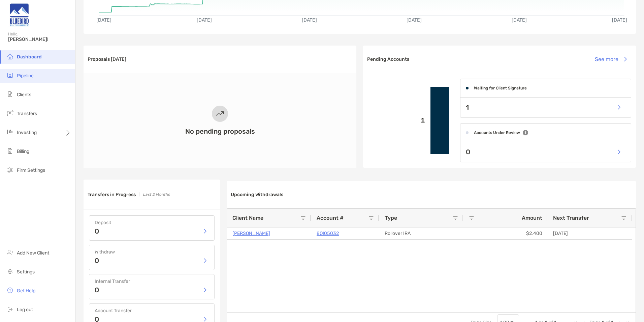  What do you see at coordinates (10, 132) in the screenshot?
I see `img: investing icon` at bounding box center [10, 132].